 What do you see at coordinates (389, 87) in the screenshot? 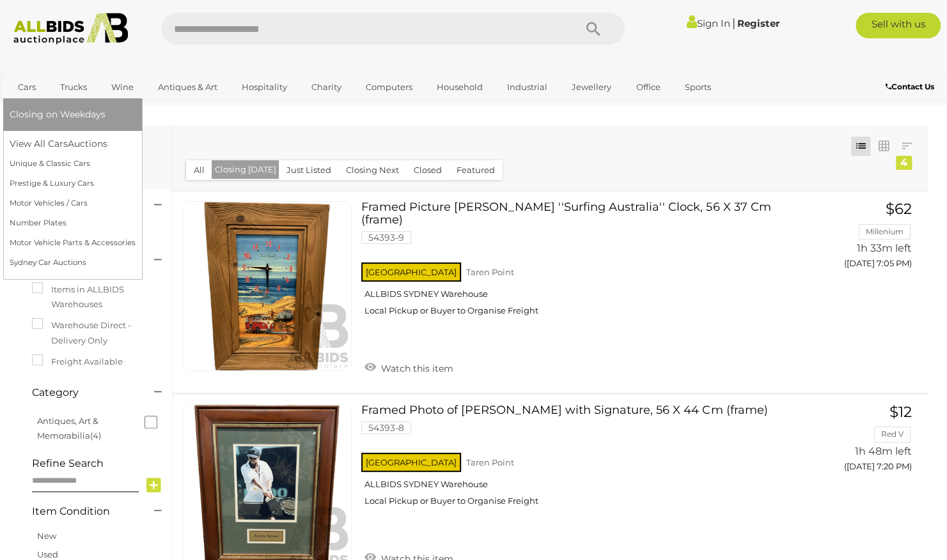
I see `a: Computers` at bounding box center [389, 87].